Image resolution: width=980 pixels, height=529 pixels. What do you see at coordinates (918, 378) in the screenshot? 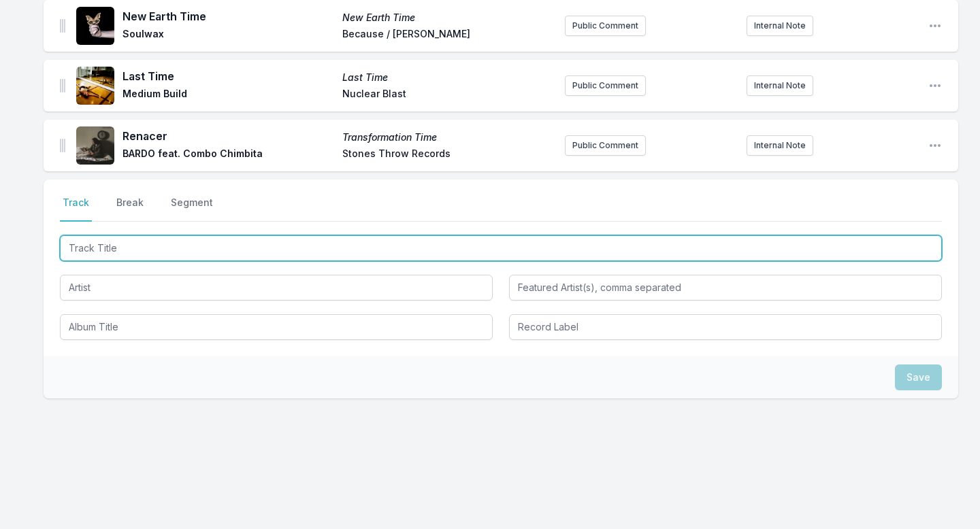
I see `button: Save` at bounding box center [918, 378].